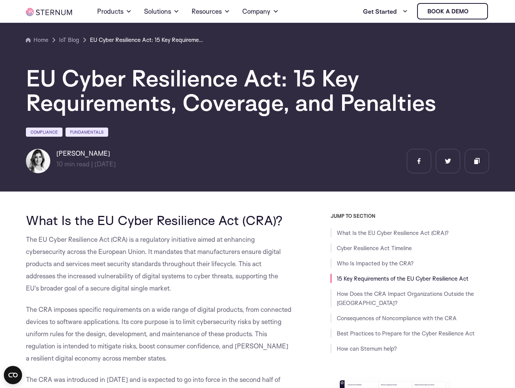 The width and height of the screenshot is (515, 388). I want to click on a: Compliance, so click(44, 132).